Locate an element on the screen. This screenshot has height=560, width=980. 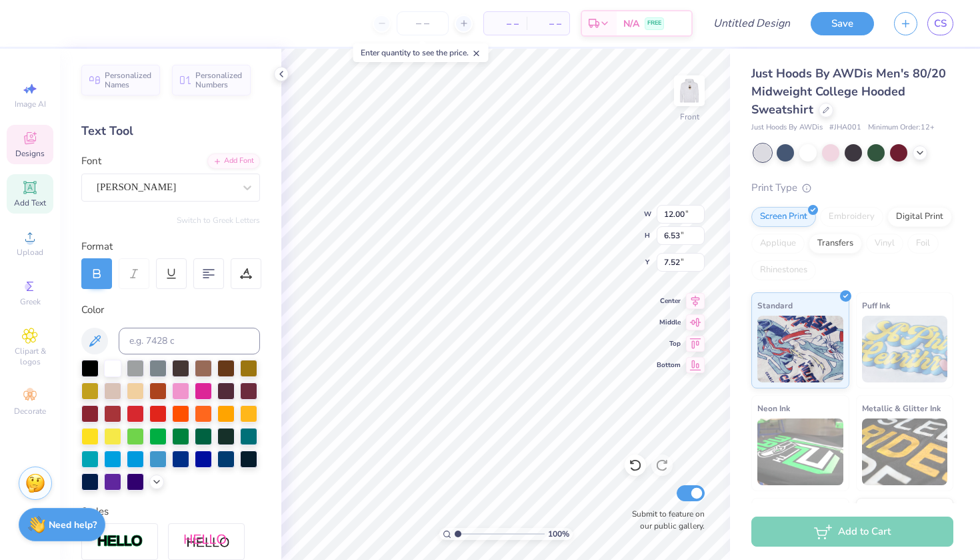
button: Switch to Greek Letters is located at coordinates (218, 220).